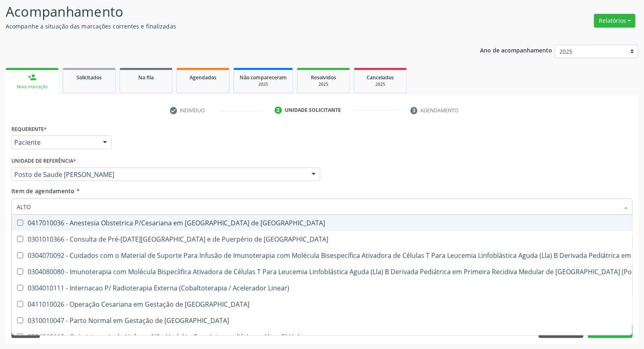  Describe the element at coordinates (615, 21) in the screenshot. I see `button: Relatórios` at that location.